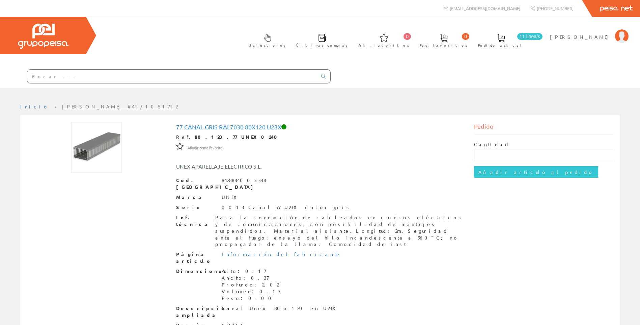 The height and width of the screenshot is (325, 640). Describe the element at coordinates (501, 45) in the screenshot. I see `span: Pedido actual` at that location.